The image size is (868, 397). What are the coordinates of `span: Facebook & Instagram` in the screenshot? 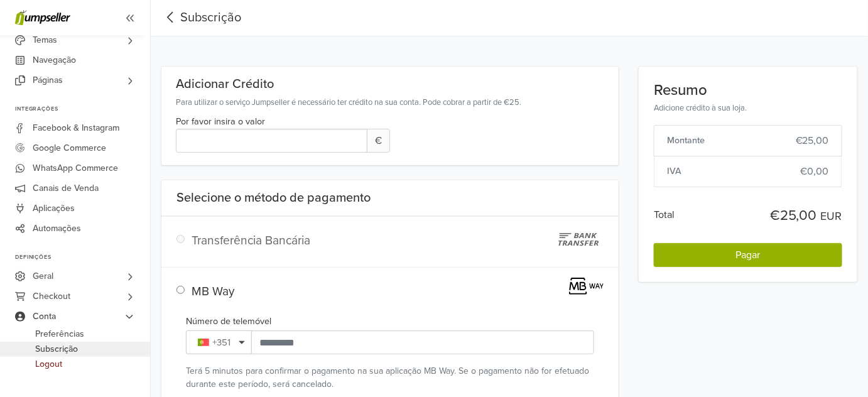 It's located at (76, 128).